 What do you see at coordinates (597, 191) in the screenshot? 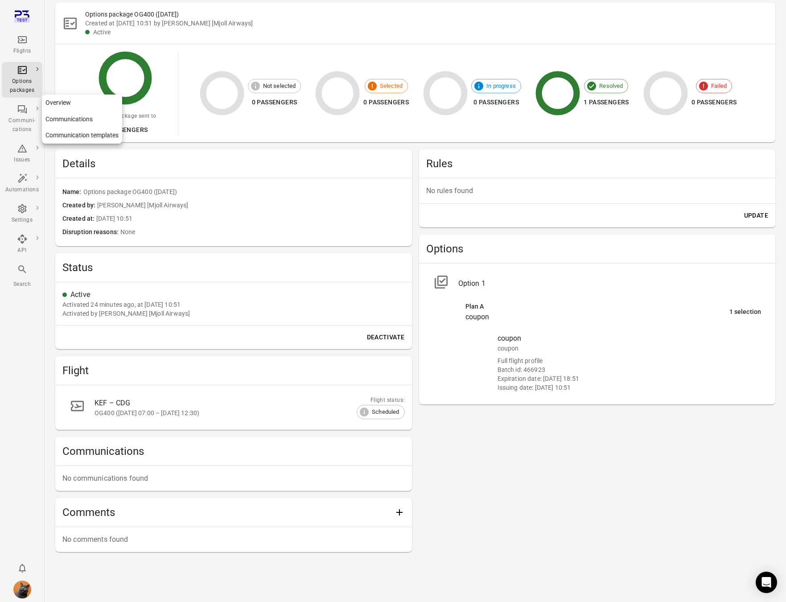
I see `p: No rules found` at bounding box center [597, 191].